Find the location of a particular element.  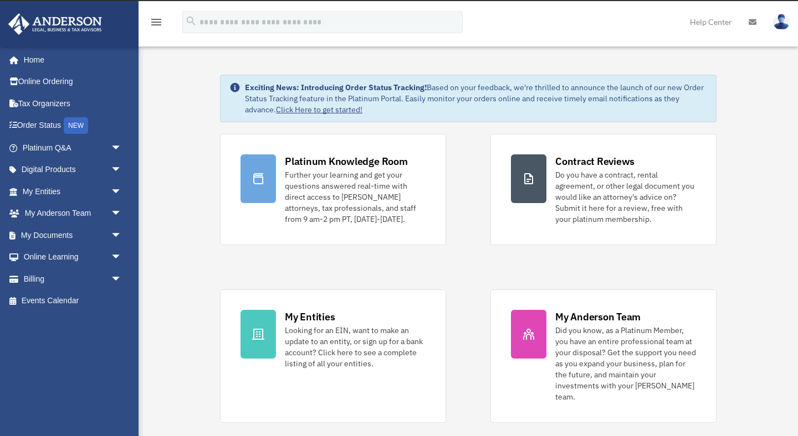

a: Events Calendar is located at coordinates (73, 301).